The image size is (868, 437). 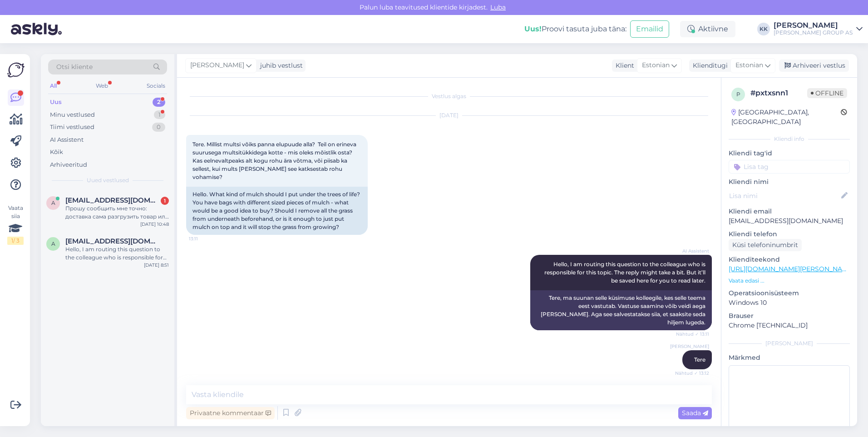 I want to click on span: Tere, so click(x=700, y=359).